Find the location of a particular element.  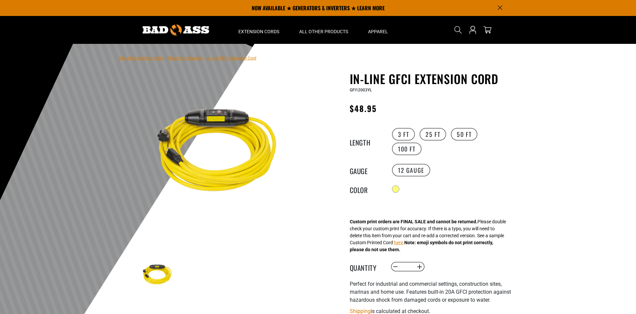

strong: Custom print orders are FINAL SALE and cannot be returned. is located at coordinates (414, 222).